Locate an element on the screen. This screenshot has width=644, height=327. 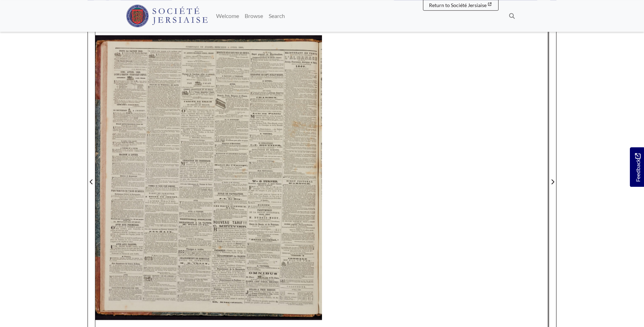
a: Welcome is located at coordinates (227, 16).